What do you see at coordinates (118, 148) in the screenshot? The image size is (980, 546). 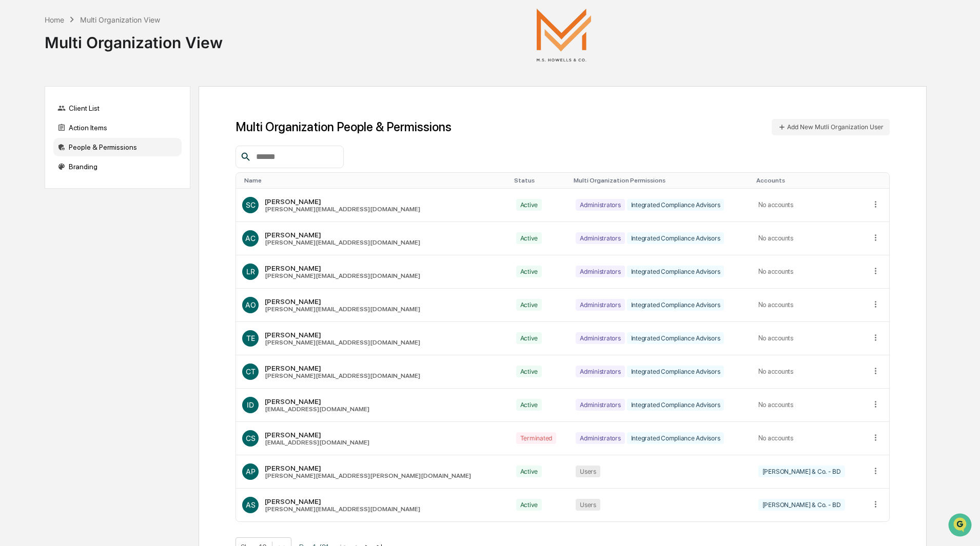 I see `div: People & Permissions` at bounding box center [118, 148].